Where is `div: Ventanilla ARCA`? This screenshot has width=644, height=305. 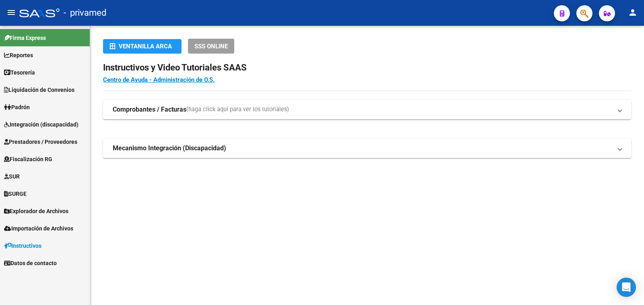
div: Ventanilla ARCA is located at coordinates (142, 47).